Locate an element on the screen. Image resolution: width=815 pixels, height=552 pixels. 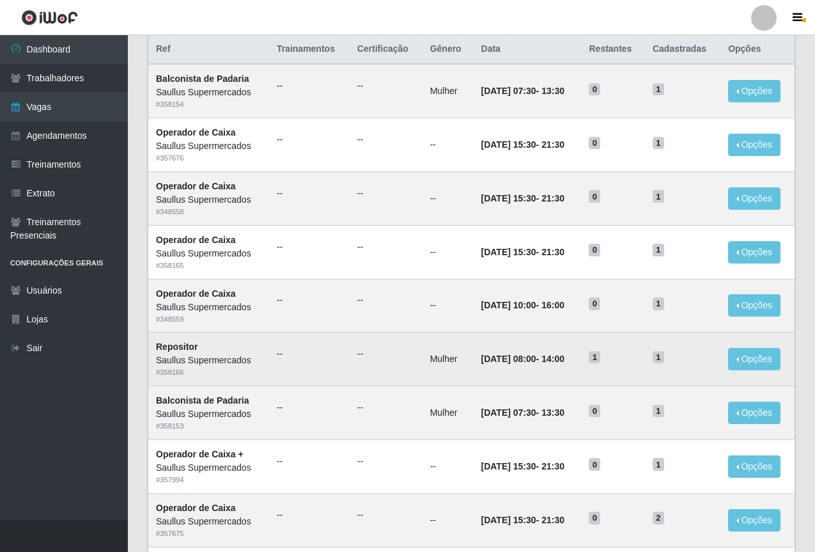
th: Cadastradas is located at coordinates (683, 49).